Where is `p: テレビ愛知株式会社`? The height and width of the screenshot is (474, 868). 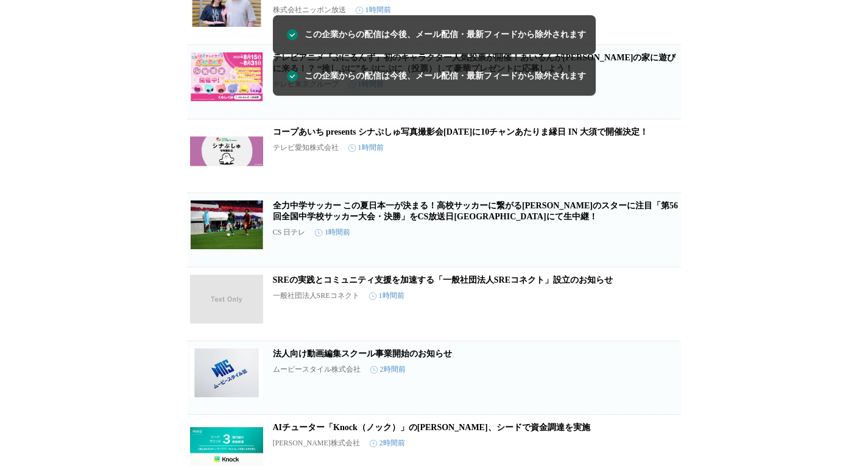 p: テレビ愛知株式会社 is located at coordinates (306, 147).